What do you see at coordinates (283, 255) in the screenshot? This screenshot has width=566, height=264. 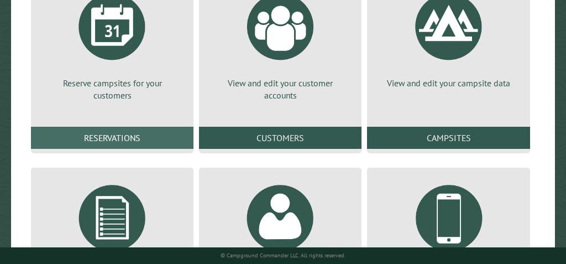 I see `small: © Campground Commander LLC. All rights reserved.` at bounding box center [283, 255].